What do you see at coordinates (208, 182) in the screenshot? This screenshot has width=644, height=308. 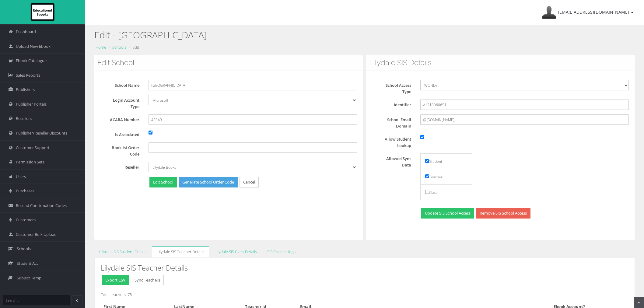 I see `a: Generate School Order Code` at bounding box center [208, 182].